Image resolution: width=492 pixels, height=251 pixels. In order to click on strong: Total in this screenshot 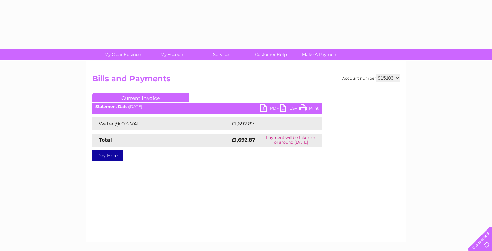, I will do `click(105, 140)`.